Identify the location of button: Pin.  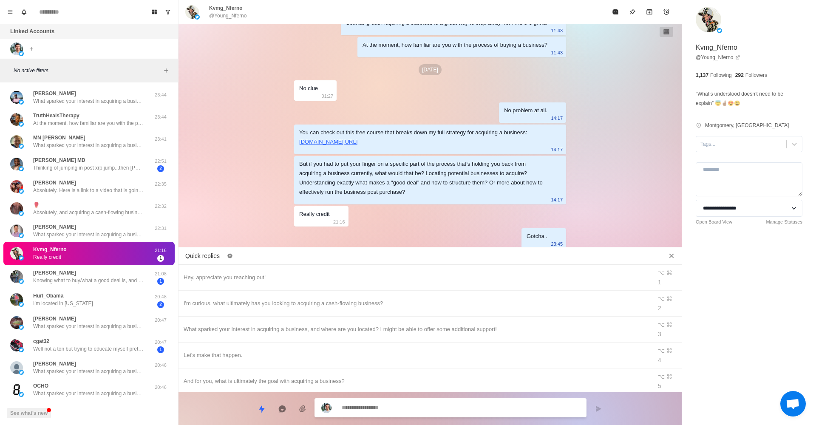
(633, 12).